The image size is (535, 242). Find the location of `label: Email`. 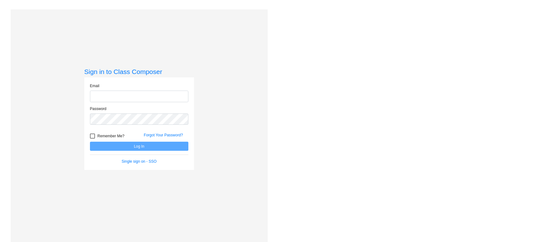

label: Email is located at coordinates (95, 86).